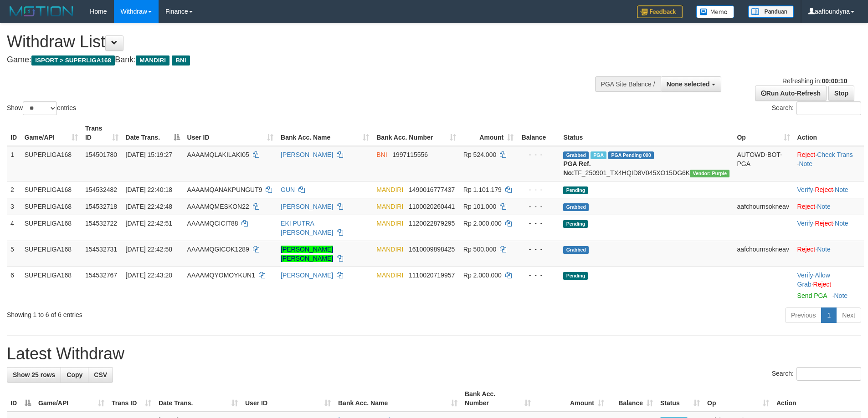 This screenshot has height=418, width=868. Describe the element at coordinates (811, 296) in the screenshot. I see `a: Send PGA` at that location.